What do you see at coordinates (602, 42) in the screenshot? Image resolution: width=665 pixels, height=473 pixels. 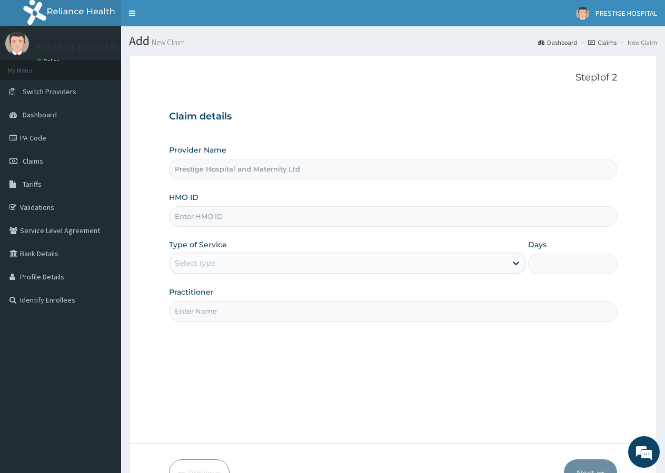 I see `a: Claims` at bounding box center [602, 42].